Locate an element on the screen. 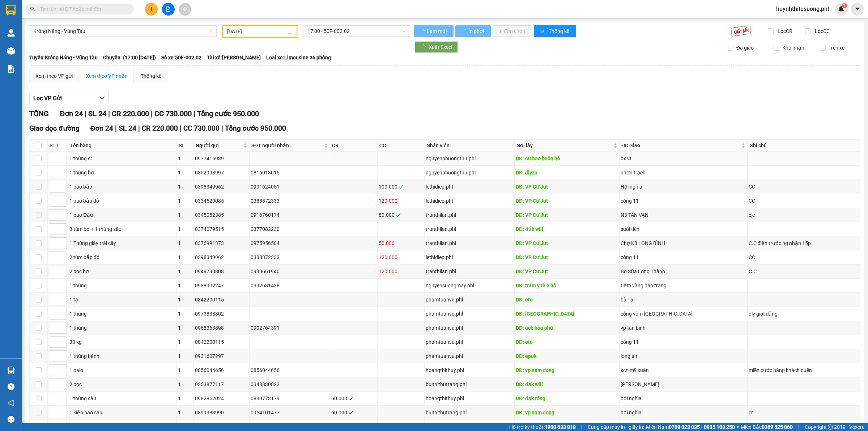  div: 1 bao bắp đỏ is located at coordinates (122, 201).